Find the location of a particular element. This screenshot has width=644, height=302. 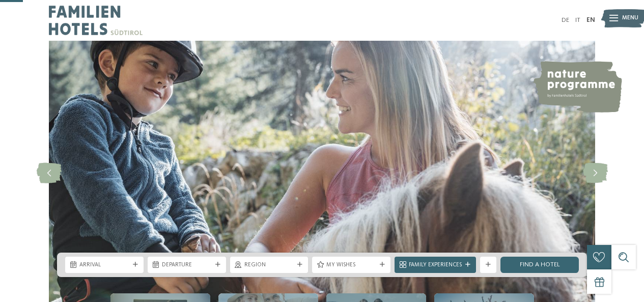

a: DE is located at coordinates (565, 20).